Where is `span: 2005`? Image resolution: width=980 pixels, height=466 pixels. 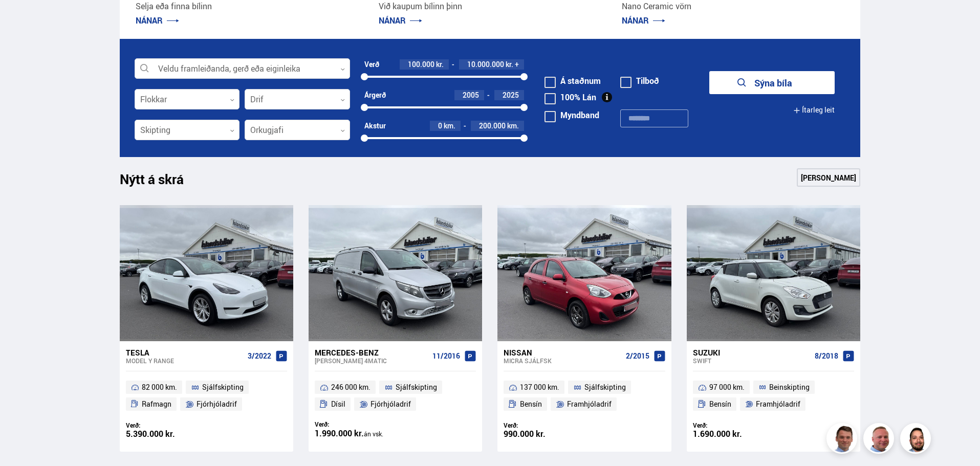 span: 2005 is located at coordinates (471, 94).